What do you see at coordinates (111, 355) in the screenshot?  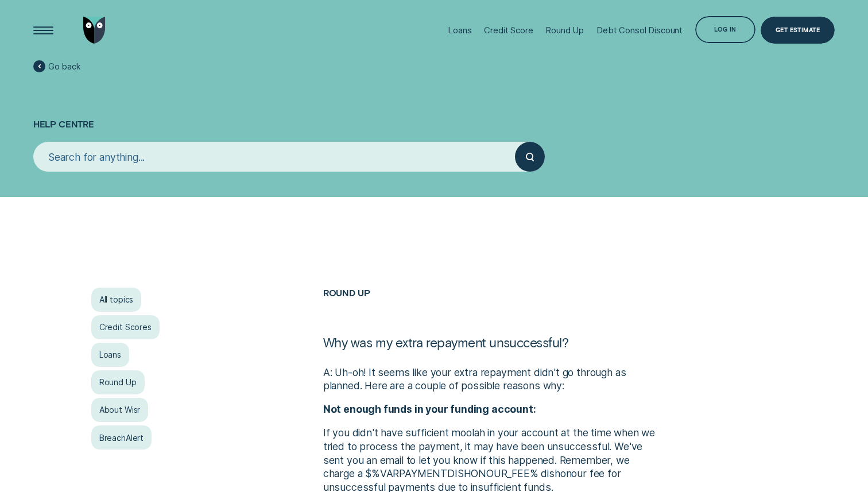 I see `a: Loans` at bounding box center [111, 355].